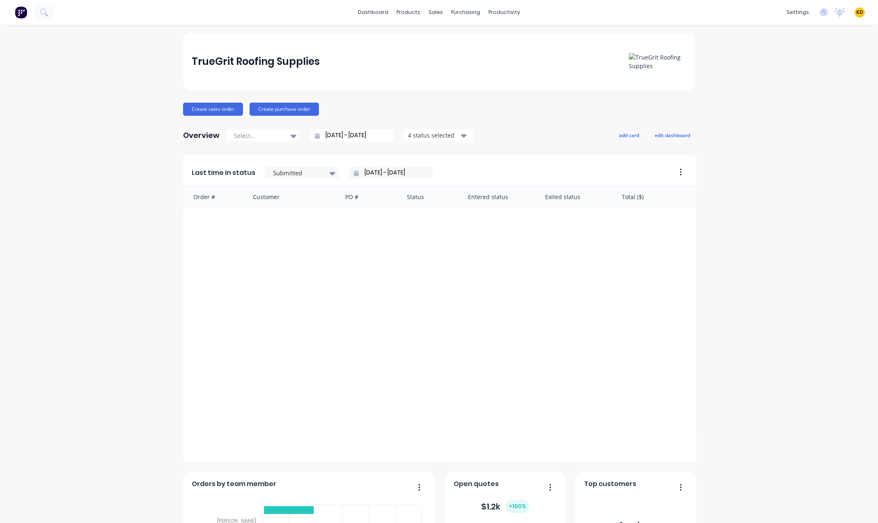 The height and width of the screenshot is (523, 878). What do you see at coordinates (798, 12) in the screenshot?
I see `div: settings` at bounding box center [798, 12].